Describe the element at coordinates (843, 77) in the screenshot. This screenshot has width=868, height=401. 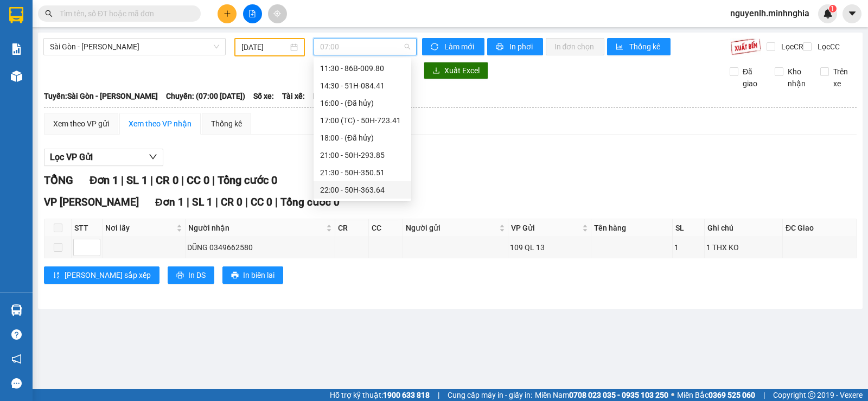
I see `span: Trên xe` at that location.